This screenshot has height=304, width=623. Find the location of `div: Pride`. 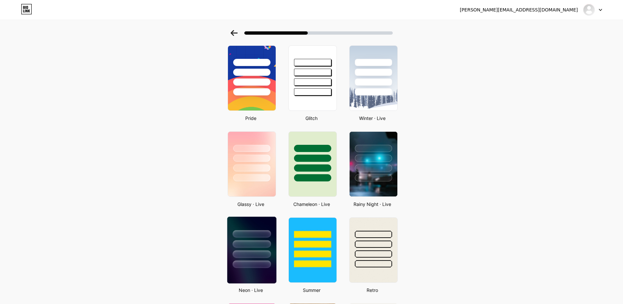

div: Pride is located at coordinates (251, 118).